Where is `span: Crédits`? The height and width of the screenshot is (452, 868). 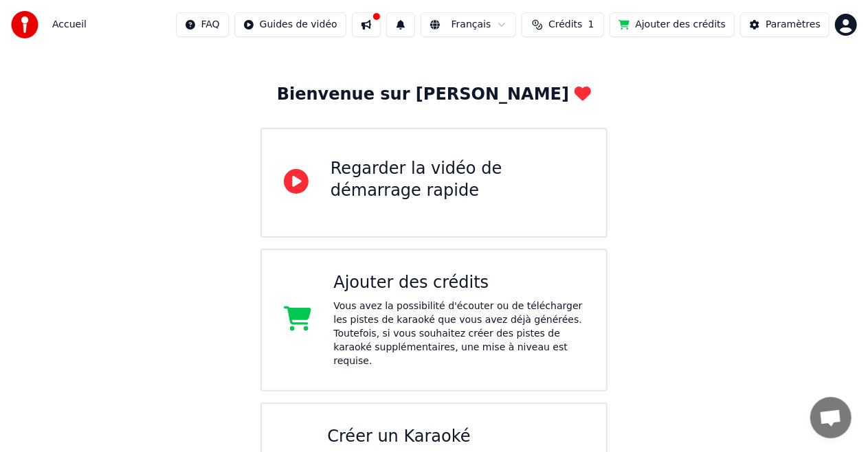
span: Crédits is located at coordinates (565, 25).